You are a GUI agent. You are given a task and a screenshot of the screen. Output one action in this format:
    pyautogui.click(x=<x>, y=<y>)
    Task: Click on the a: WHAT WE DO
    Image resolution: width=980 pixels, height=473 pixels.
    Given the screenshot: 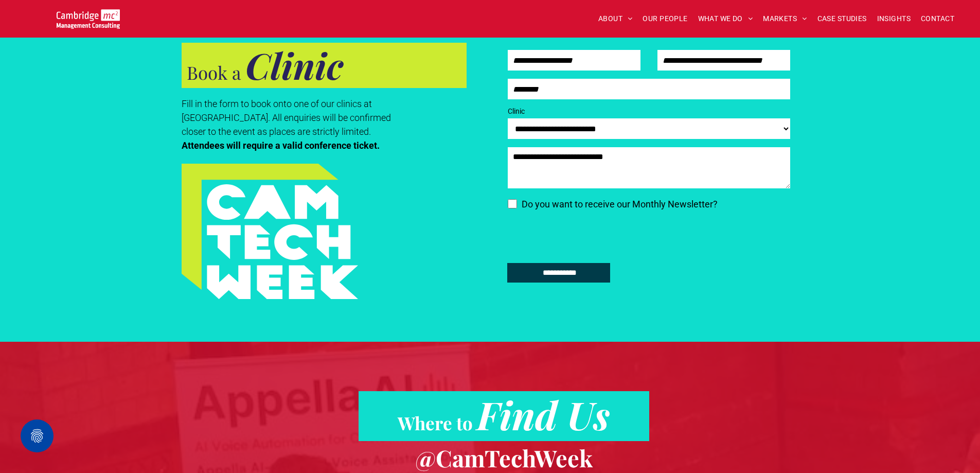 What is the action you would take?
    pyautogui.click(x=726, y=18)
    